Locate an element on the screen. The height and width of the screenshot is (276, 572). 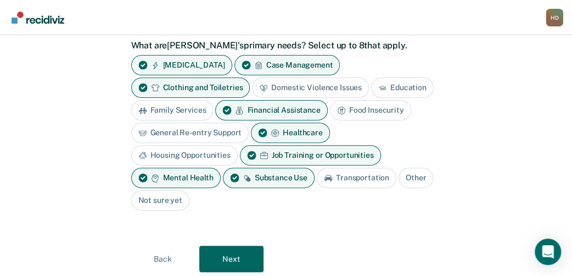
button: Next is located at coordinates (231, 259).